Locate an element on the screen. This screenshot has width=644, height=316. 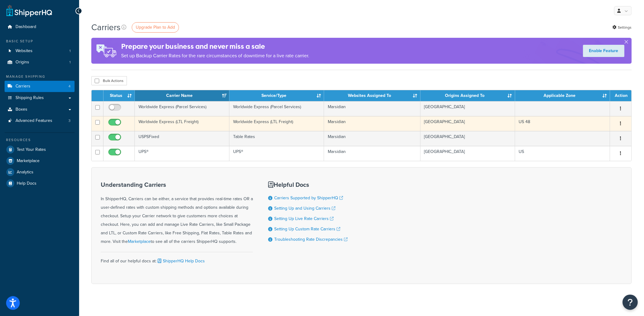
h3: Understanding Carriers is located at coordinates (177, 184).